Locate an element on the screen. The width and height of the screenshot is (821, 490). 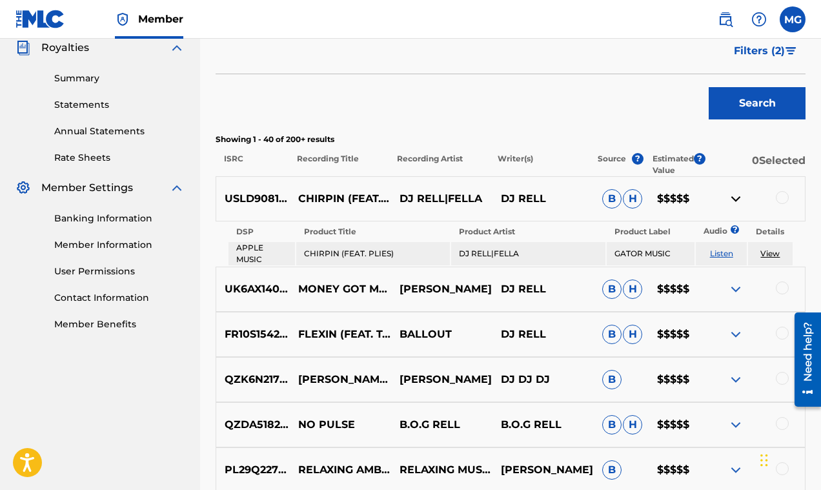
td: CHIRPIN (FEAT. PLIES) is located at coordinates (373, 254).